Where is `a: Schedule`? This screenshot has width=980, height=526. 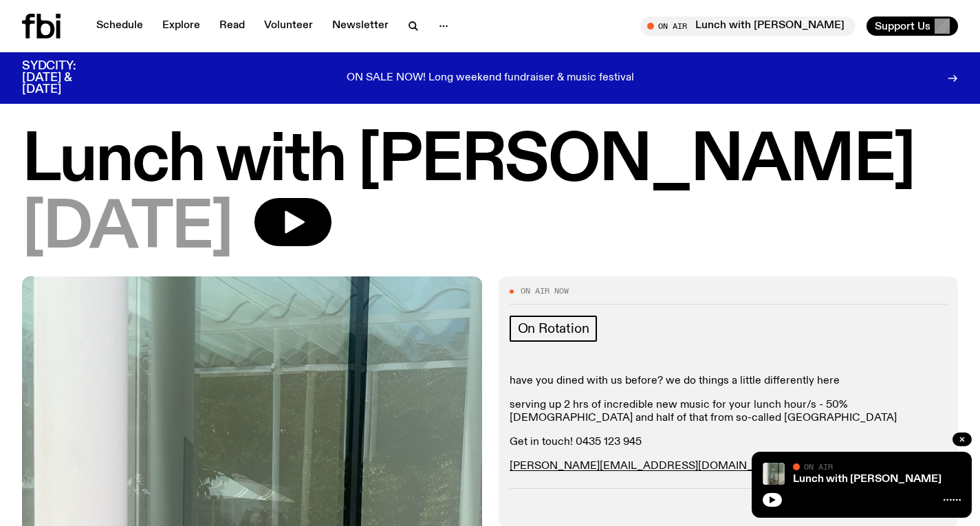 a: Schedule is located at coordinates (120, 26).